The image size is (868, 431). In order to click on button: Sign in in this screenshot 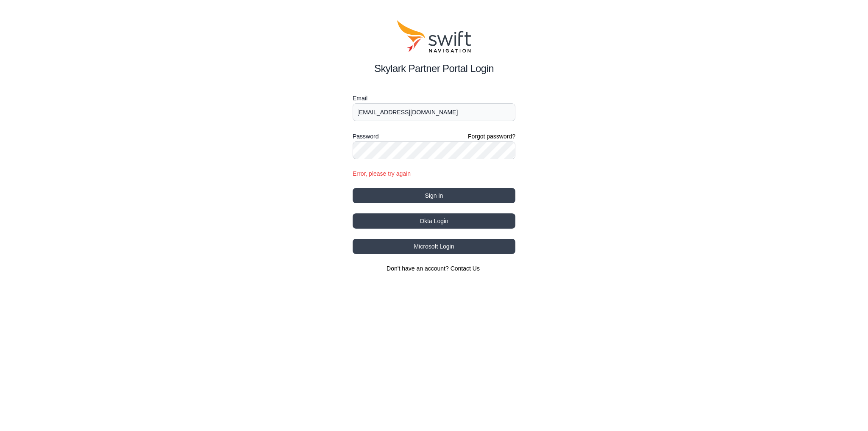, I will do `click(434, 196)`.